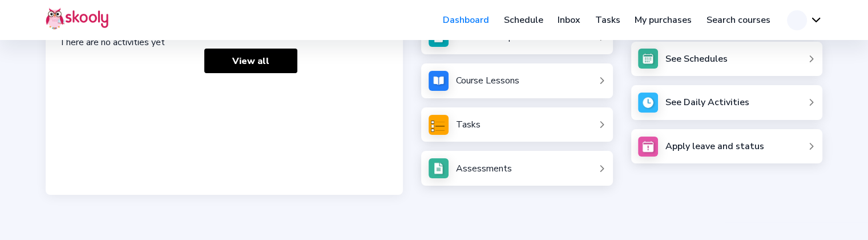 The height and width of the screenshot is (240, 868). What do you see at coordinates (648, 58) in the screenshot?
I see `img: schedule.jpg` at bounding box center [648, 58].